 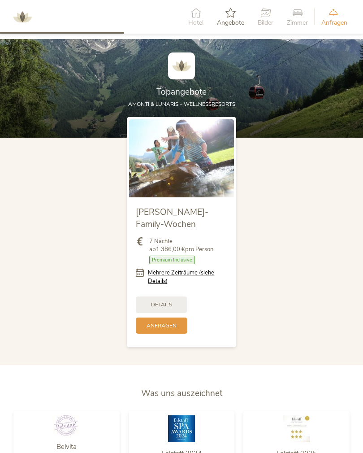 What do you see at coordinates (297, 23) in the screenshot?
I see `span: Zimmer` at bounding box center [297, 23].